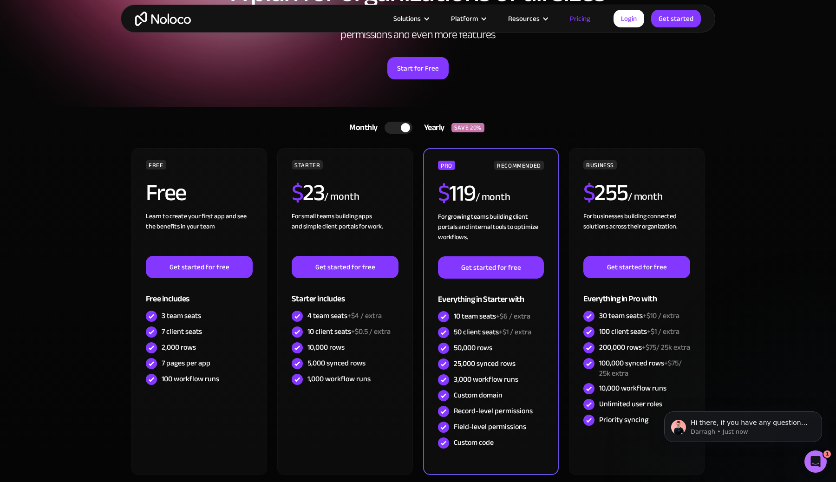 This screenshot has height=482, width=836. What do you see at coordinates (190, 379) in the screenshot?
I see `div: 100 workflow runs` at bounding box center [190, 379].